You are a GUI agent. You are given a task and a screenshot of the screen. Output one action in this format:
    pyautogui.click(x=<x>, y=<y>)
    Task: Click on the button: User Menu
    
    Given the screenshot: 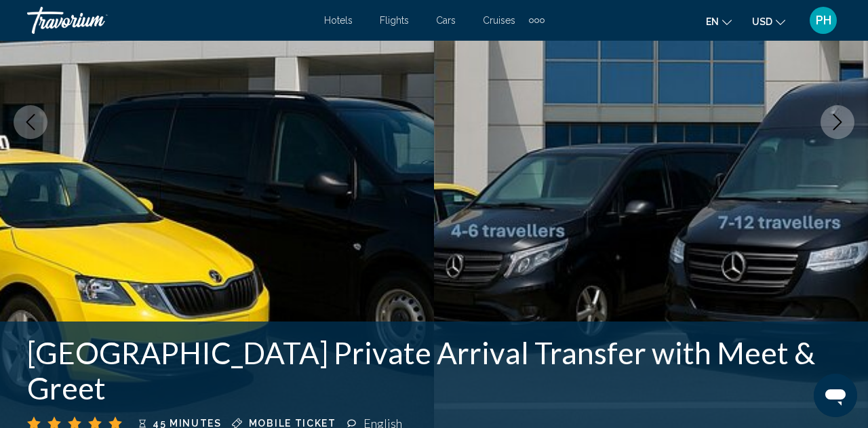 What is the action you would take?
    pyautogui.click(x=823, y=21)
    